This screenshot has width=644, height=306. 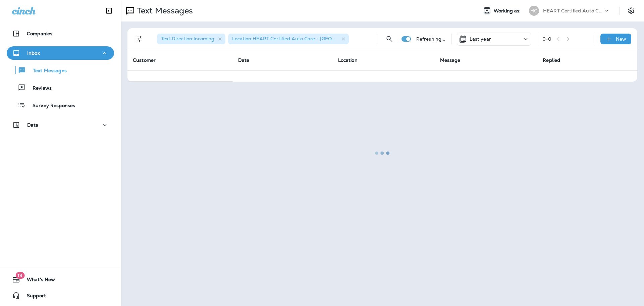 I want to click on button: Companies, so click(x=61, y=34).